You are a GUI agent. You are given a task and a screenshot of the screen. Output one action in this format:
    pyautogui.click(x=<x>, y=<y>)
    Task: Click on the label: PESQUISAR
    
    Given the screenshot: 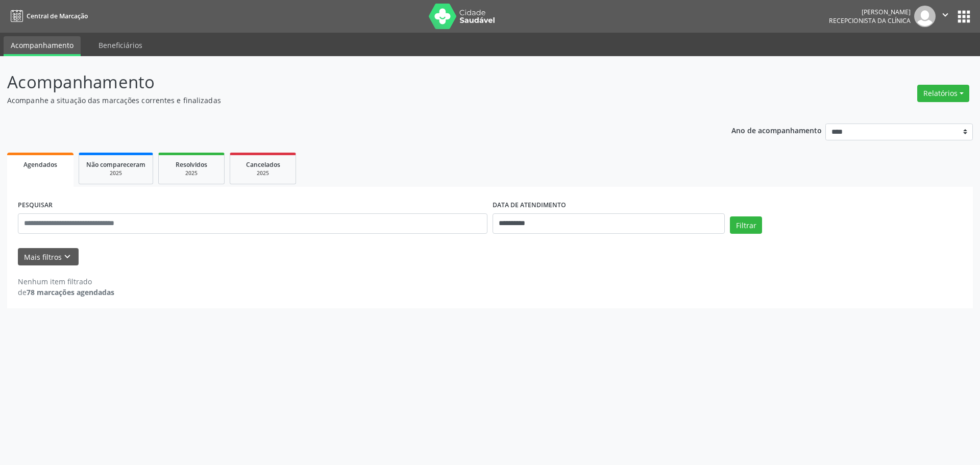 What is the action you would take?
    pyautogui.click(x=36, y=205)
    